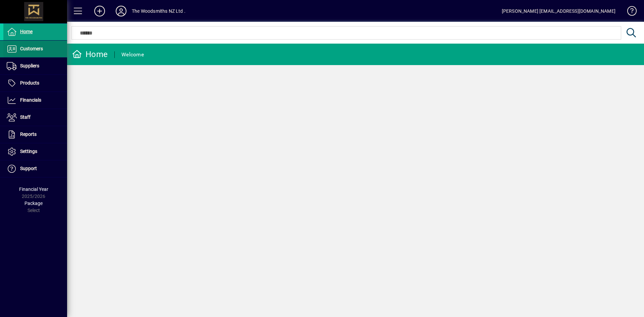 This screenshot has height=317, width=644. I want to click on span: Reports, so click(28, 134).